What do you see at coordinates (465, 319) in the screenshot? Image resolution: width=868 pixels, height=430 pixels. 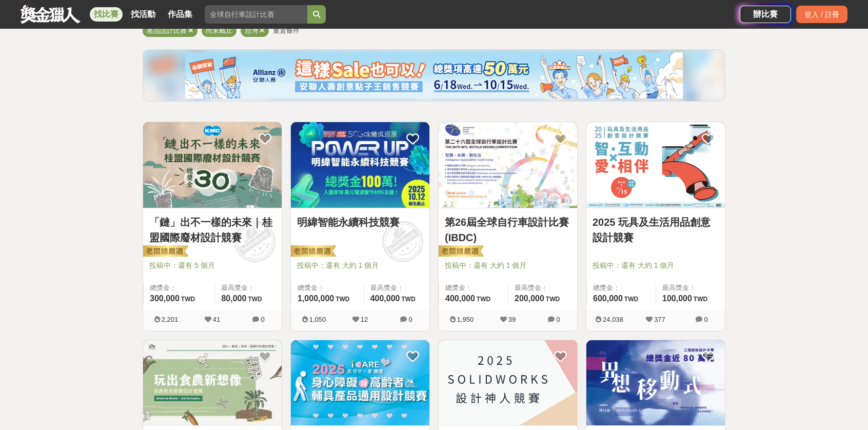 I see `span: 1,950` at bounding box center [465, 319].